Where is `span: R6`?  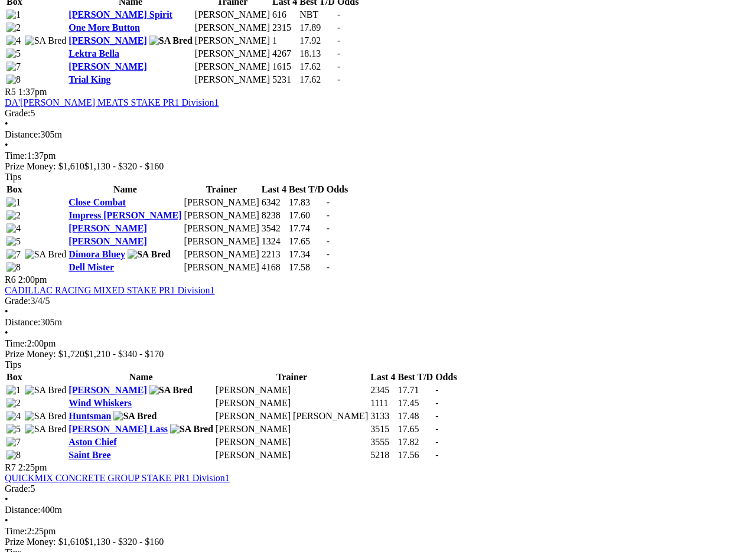
span: R6 is located at coordinates (10, 279).